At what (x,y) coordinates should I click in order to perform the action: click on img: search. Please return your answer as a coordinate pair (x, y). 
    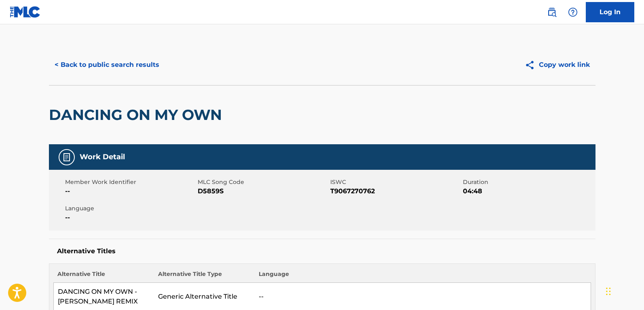
    Looking at the image, I should click on (552, 12).